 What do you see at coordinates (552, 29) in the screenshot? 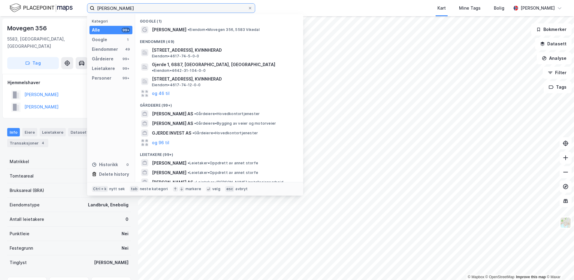
I see `button: Bokmerker` at bounding box center [552, 29].